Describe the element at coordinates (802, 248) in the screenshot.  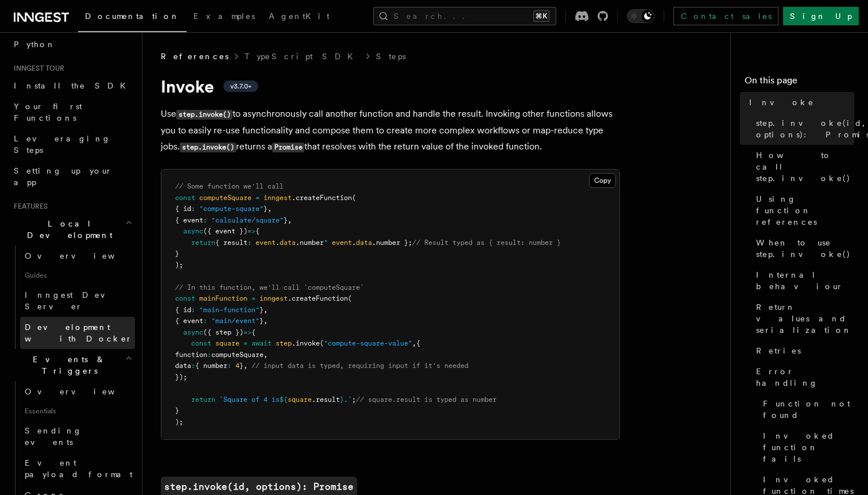
I see `a: When to use step.invoke()` at that location.